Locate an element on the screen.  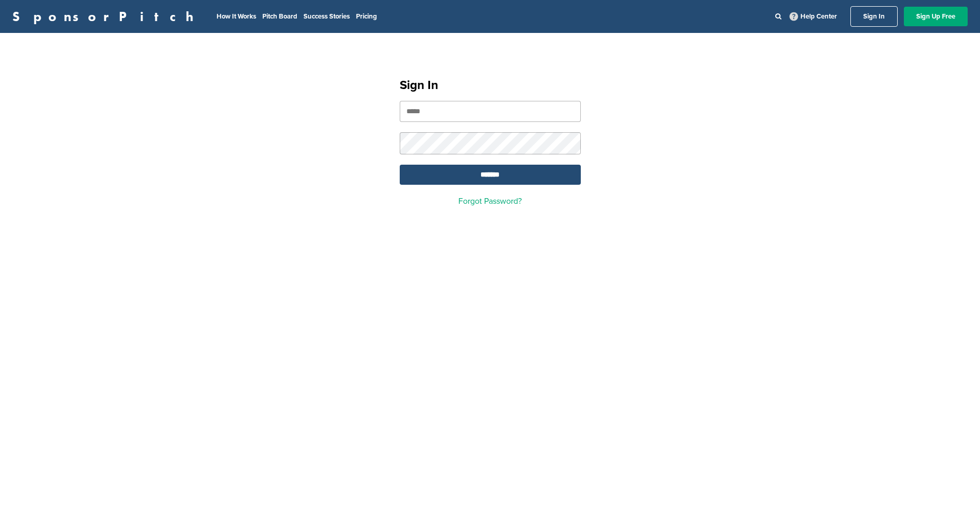
a: Sign Up Free is located at coordinates (936, 16).